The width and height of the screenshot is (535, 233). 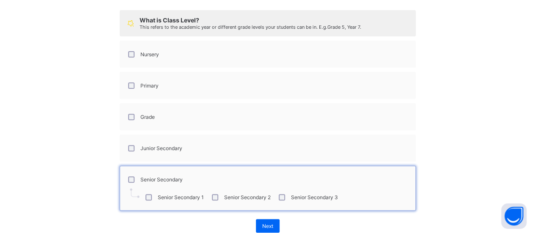 What do you see at coordinates (135, 193) in the screenshot?
I see `img: pointer.7d5efa4dba55a2dde3e22c45d215a0de.svg` at bounding box center [135, 193].